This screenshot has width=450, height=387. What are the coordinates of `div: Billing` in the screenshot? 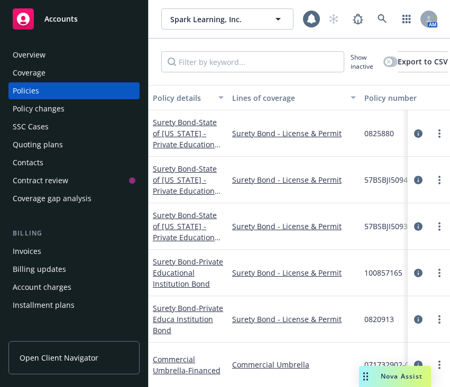 It's located at (74, 234).